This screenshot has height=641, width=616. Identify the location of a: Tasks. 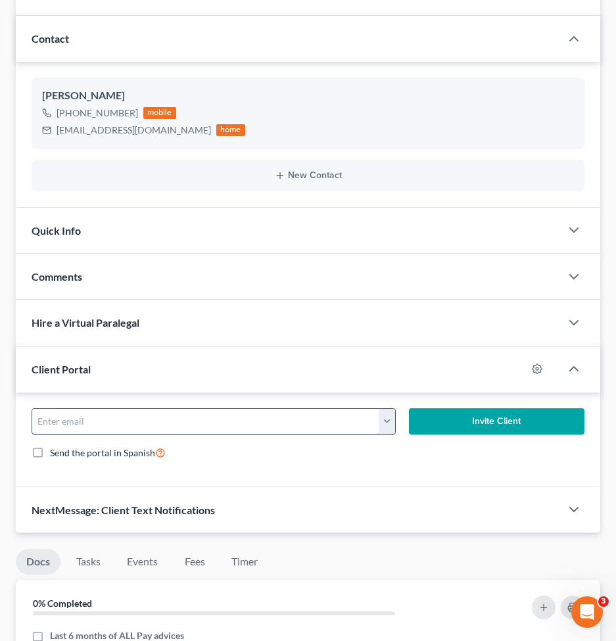
(88, 561).